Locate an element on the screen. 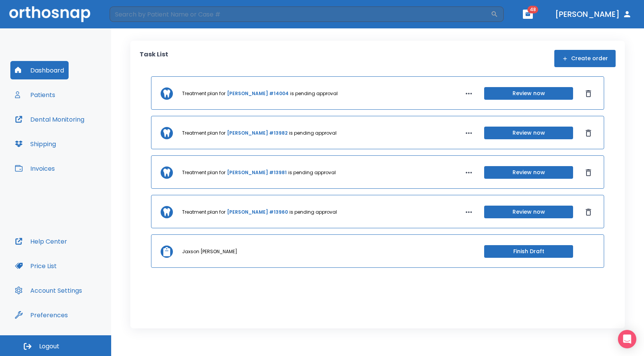 Image resolution: width=644 pixels, height=356 pixels. button: Dashboard is located at coordinates (40, 70).